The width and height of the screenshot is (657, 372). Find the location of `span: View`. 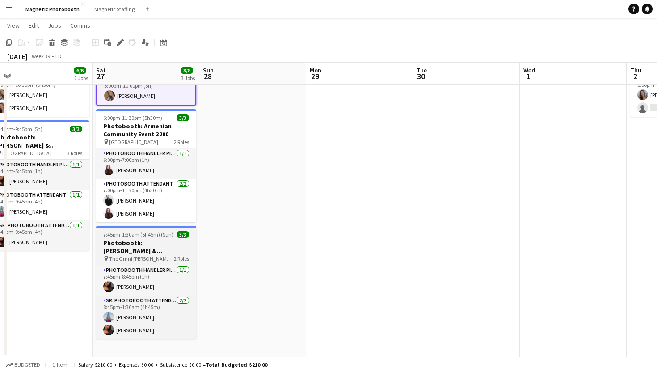

span: View is located at coordinates (13, 25).